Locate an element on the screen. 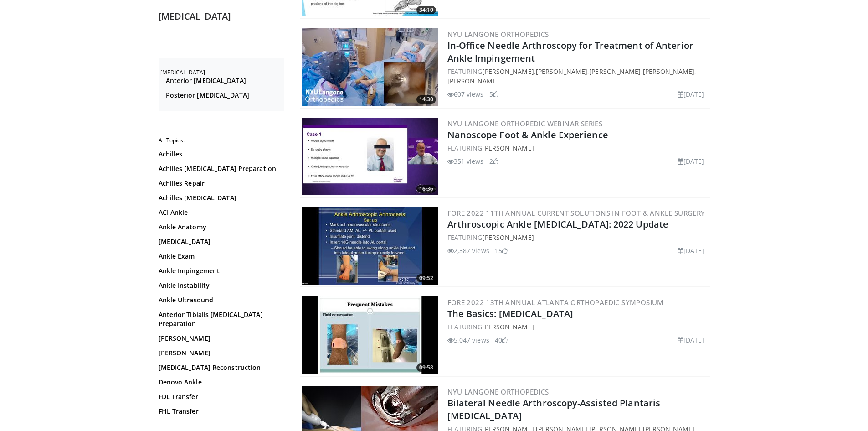 The image size is (868, 431). img: 2b4b5bbe-0aa5-41dc-9a21-8584e7f94061.jpg.300x170_q85_crop-smart_upscale.jpg is located at coordinates (370, 67).